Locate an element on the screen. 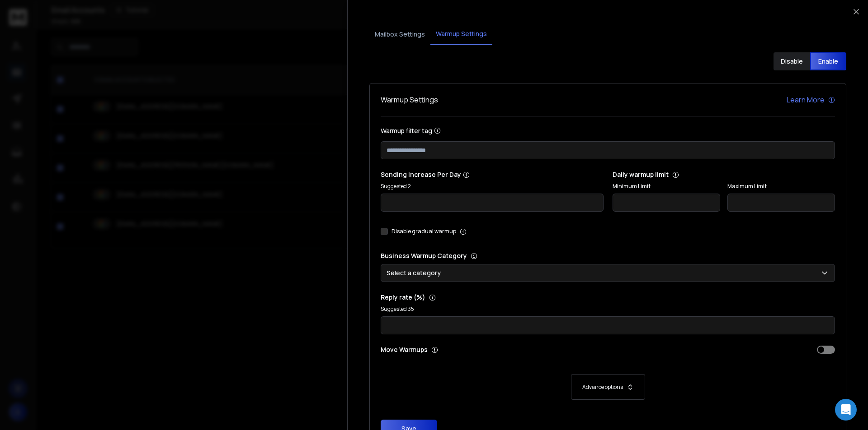 The image size is (868, 430). button: Disable is located at coordinates (791, 62).